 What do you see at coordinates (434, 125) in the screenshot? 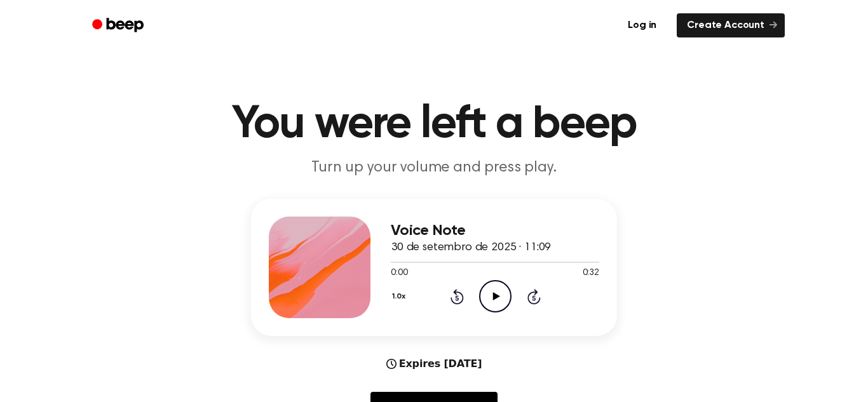
I see `h1: You were left a beep` at bounding box center [434, 125].